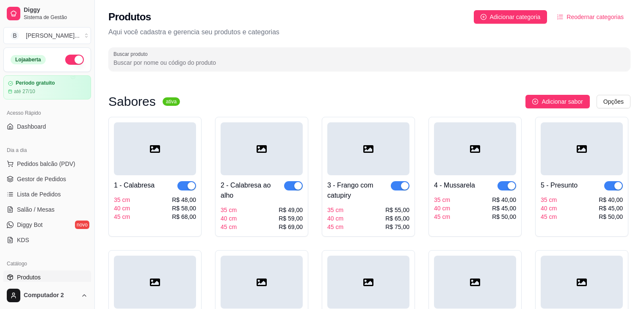  Describe the element at coordinates (28, 60) in the screenshot. I see `div: Loja aberta` at that location.